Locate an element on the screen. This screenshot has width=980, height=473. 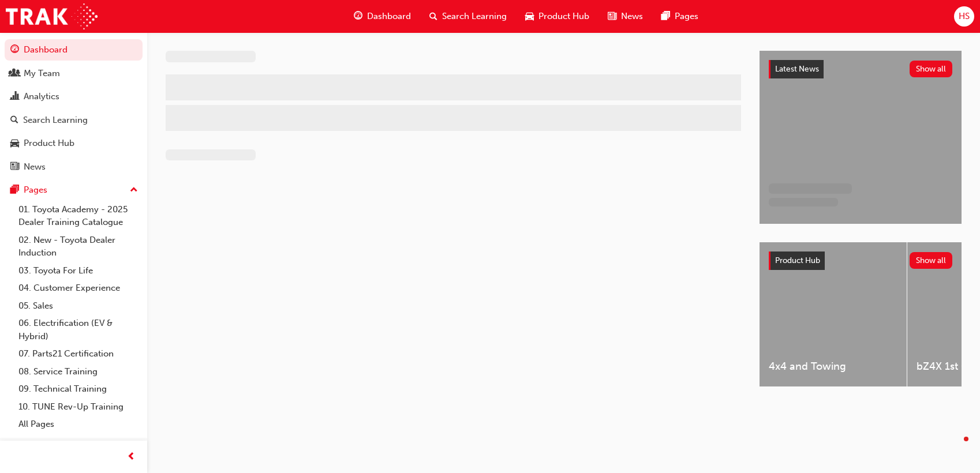
a: 08. Service Training is located at coordinates (78, 372).